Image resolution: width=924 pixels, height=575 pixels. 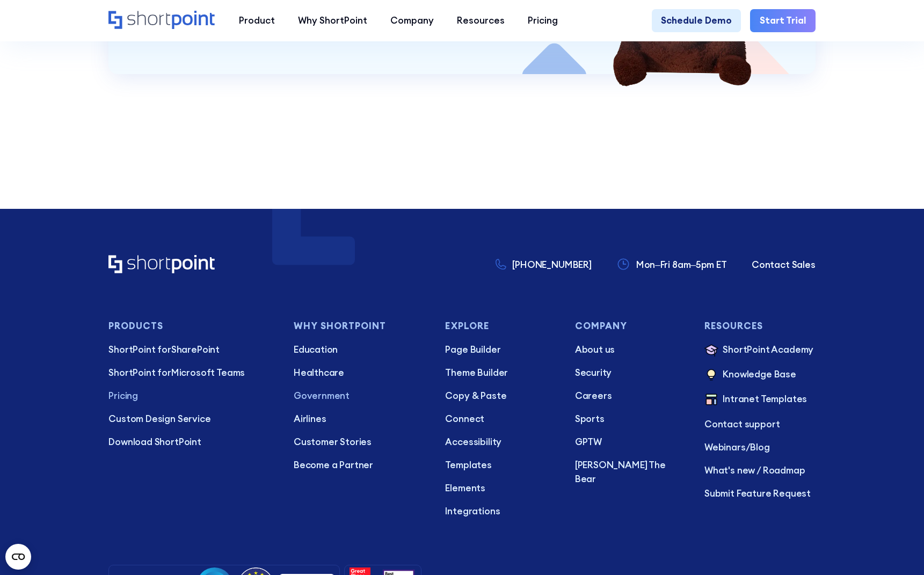 What do you see at coordinates (760, 470) in the screenshot?
I see `a: What's new / Roadmap` at bounding box center [760, 470].